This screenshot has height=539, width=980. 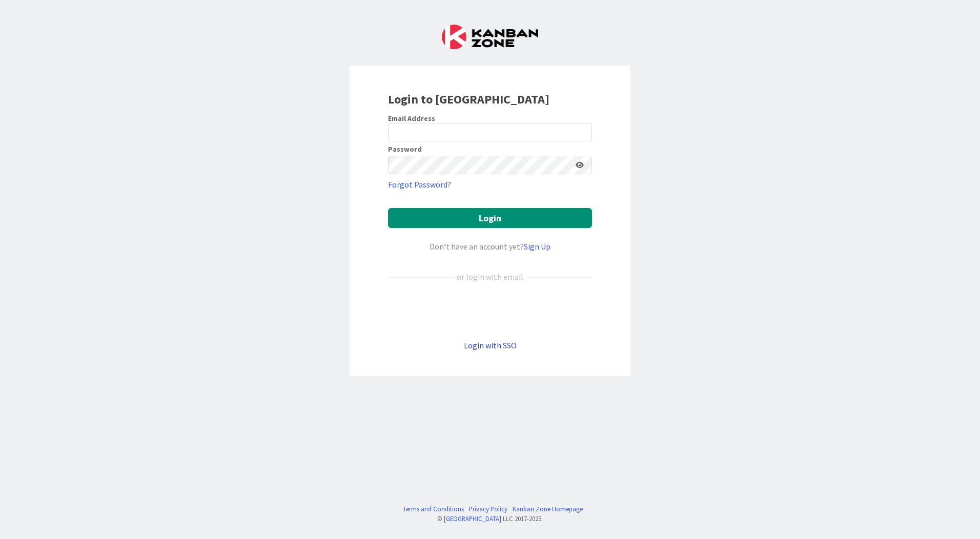 What do you see at coordinates (490, 519) in the screenshot?
I see `div: © LLC 2017- 2025 .` at bounding box center [490, 519].